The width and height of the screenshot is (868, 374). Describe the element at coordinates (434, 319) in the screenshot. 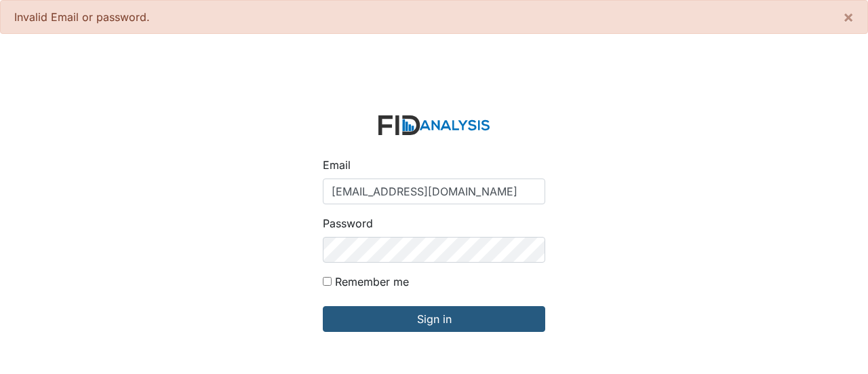

I see `input: Sign in` at that location.